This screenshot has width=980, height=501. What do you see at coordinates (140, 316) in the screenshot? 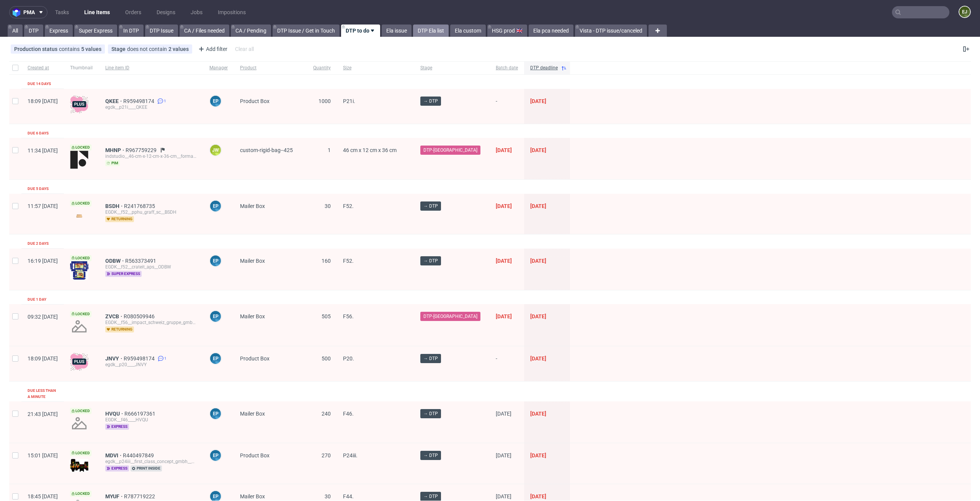
I see `span: R080509946` at bounding box center [140, 316].